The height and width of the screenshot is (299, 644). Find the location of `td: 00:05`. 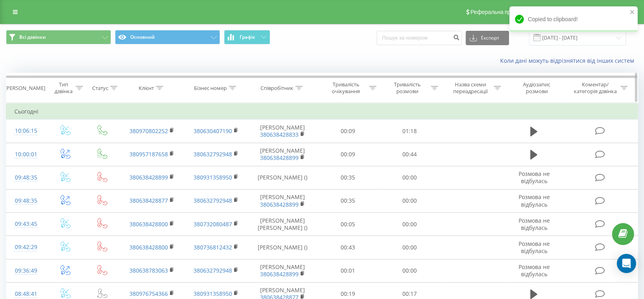

td: 00:05 is located at coordinates (347, 224).